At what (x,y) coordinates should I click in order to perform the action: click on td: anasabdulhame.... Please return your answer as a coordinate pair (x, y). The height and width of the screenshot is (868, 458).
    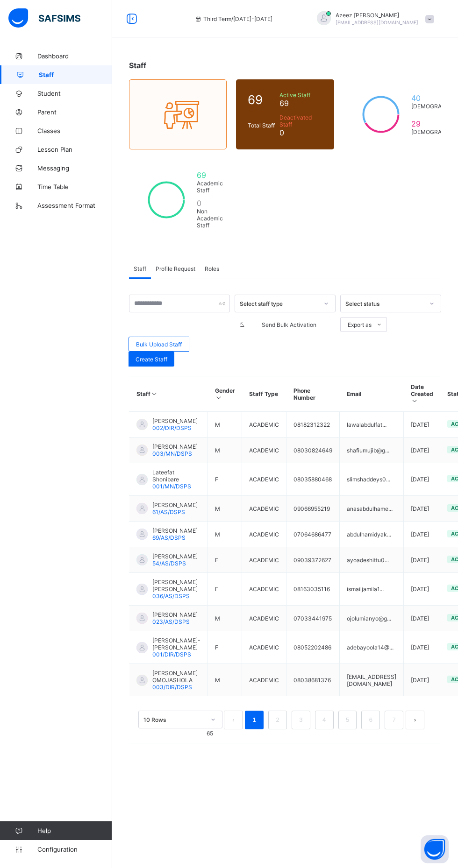
    Looking at the image, I should click on (371, 509).